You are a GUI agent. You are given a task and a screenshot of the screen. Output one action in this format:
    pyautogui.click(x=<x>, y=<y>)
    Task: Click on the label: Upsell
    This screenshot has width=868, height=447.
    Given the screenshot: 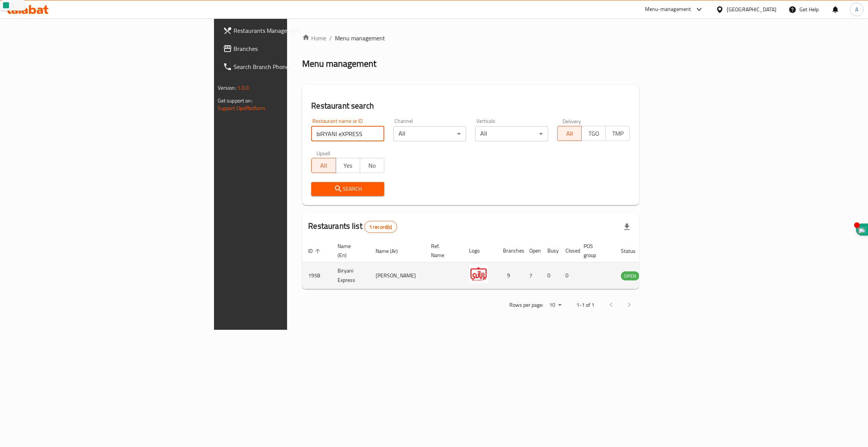 What is the action you would take?
    pyautogui.click(x=323, y=153)
    